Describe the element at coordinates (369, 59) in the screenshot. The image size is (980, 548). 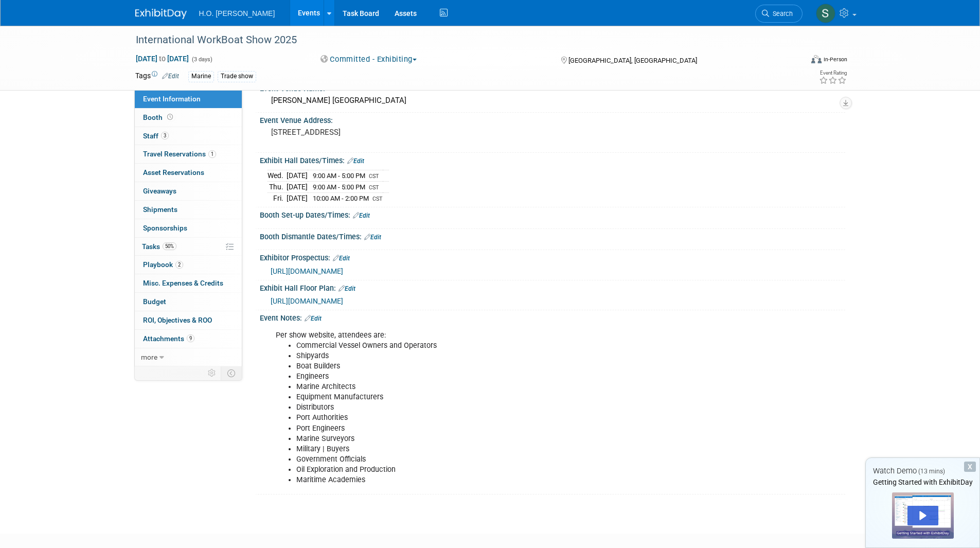
I see `button: Committed - Exhibiting` at that location.